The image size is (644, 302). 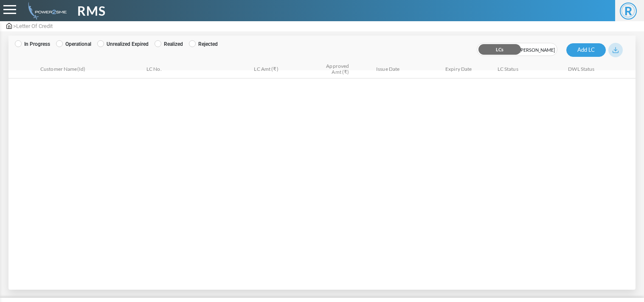 I want to click on th: LC Status, so click(x=529, y=69).